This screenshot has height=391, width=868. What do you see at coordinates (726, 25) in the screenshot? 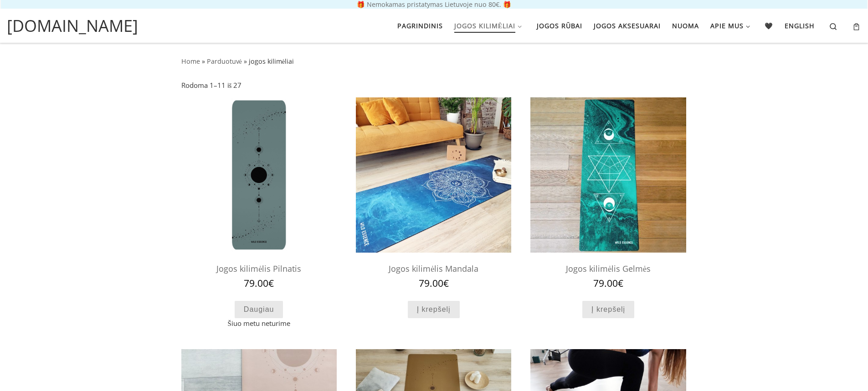
I see `span: Apie mus` at bounding box center [726, 25].